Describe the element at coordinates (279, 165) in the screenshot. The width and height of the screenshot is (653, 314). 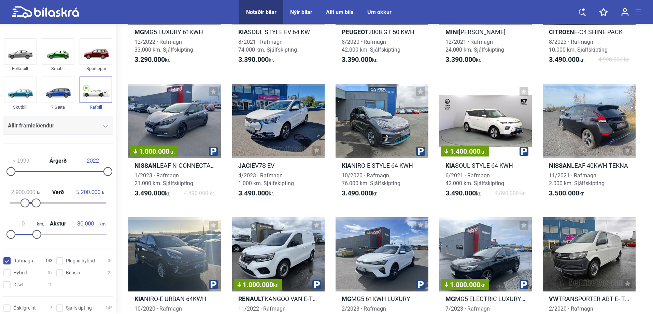
I see `h2: IEV7S EV` at that location.